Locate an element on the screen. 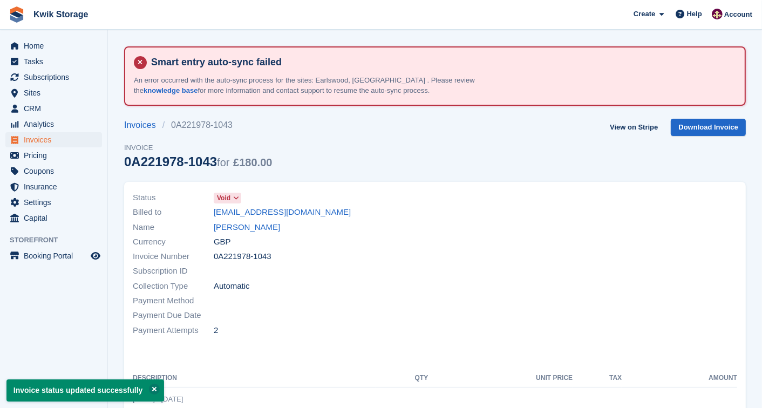 Image resolution: width=762 pixels, height=408 pixels. span: Invoices is located at coordinates (56, 140).